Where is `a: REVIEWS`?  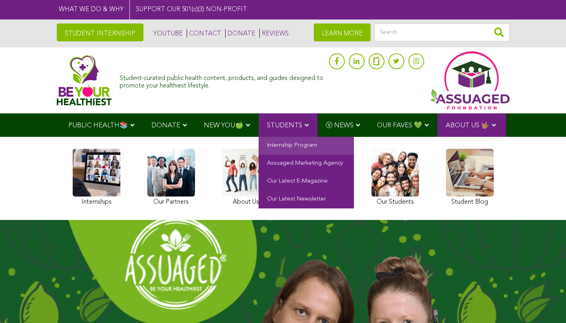
a: REVIEWS is located at coordinates (274, 33).